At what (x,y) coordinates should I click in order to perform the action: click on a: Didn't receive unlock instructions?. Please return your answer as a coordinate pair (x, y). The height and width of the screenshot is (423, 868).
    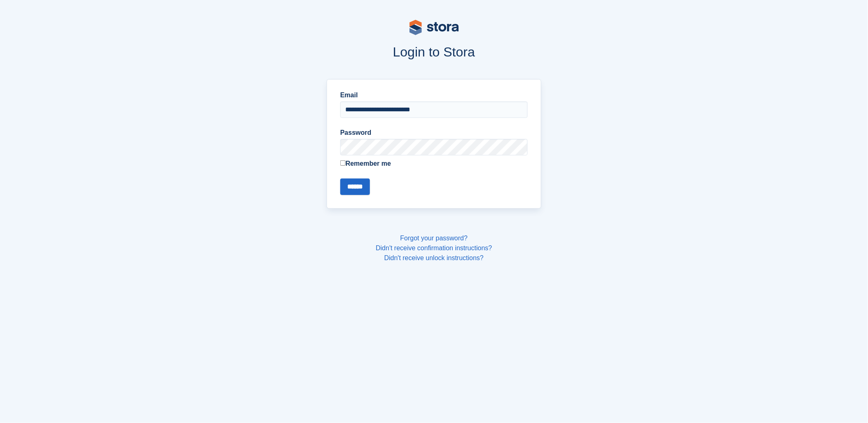
    Looking at the image, I should click on (434, 258).